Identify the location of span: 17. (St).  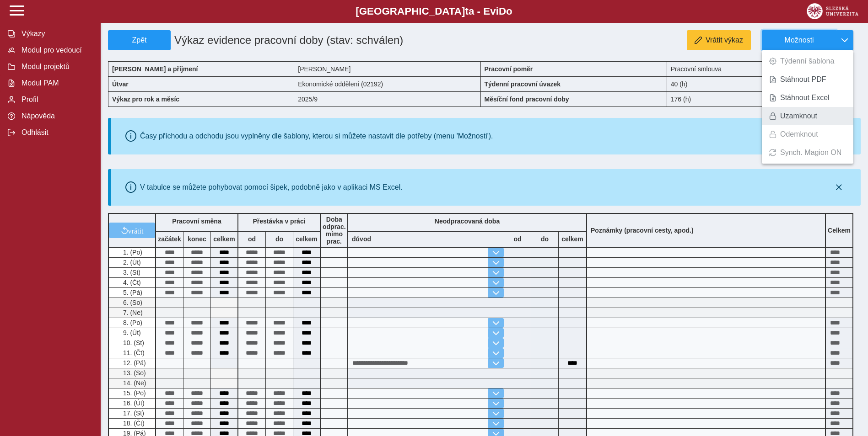
(133, 413).